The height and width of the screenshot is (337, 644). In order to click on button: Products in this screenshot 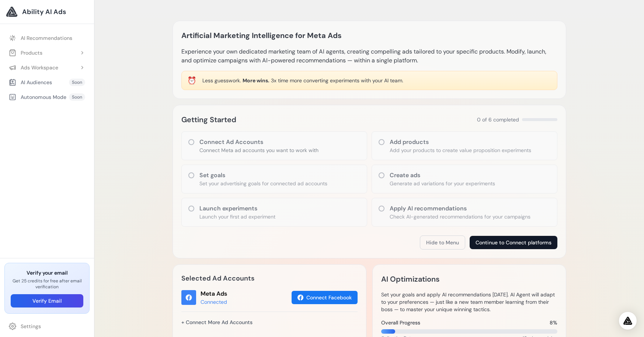, I will do `click(47, 53)`.